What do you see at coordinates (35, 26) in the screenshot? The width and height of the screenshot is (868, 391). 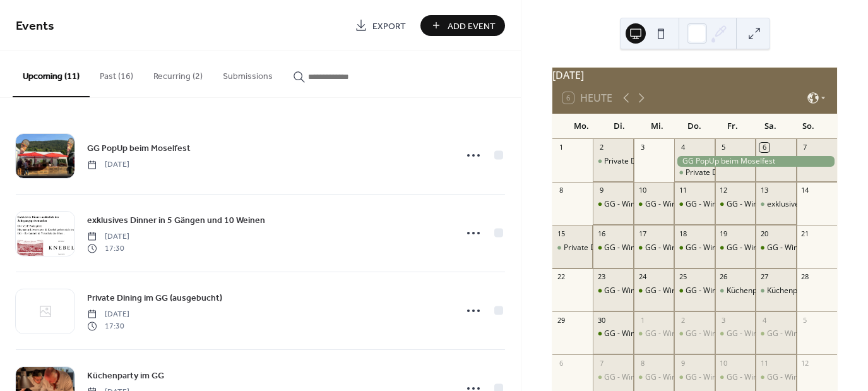 I see `span: Events` at bounding box center [35, 26].